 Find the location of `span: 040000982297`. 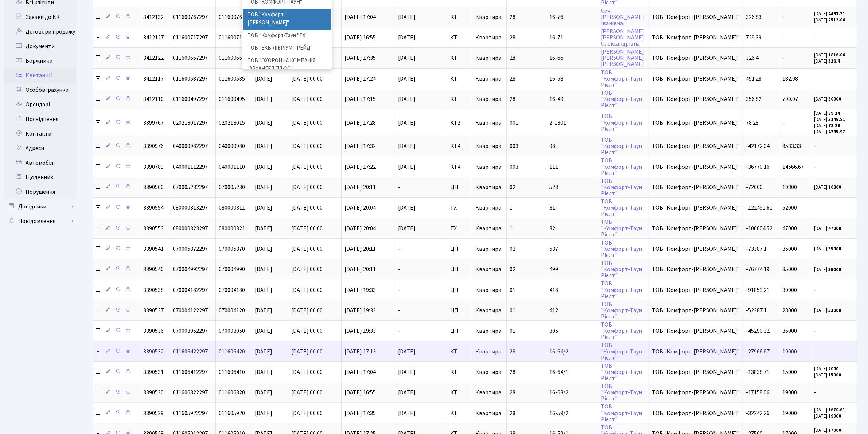

span: 040000982297 is located at coordinates (190, 146).